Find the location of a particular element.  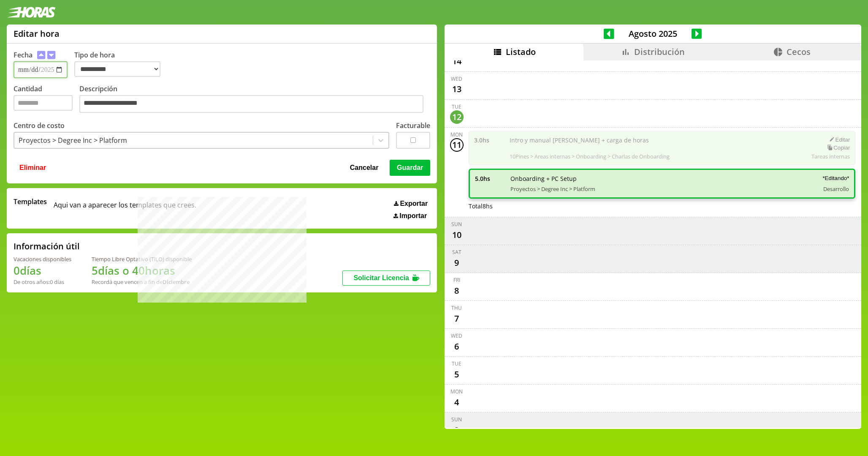

button: Exportar is located at coordinates (411, 204).